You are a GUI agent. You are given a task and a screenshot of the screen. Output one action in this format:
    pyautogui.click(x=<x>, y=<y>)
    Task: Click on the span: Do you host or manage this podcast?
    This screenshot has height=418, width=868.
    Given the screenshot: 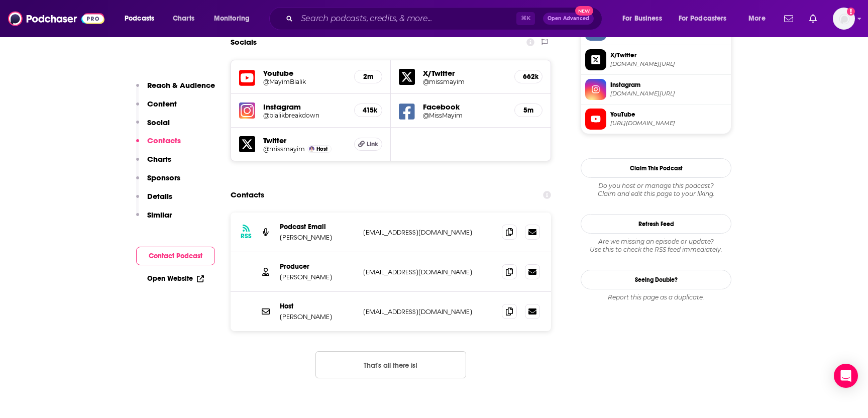 What is the action you would take?
    pyautogui.click(x=656, y=186)
    